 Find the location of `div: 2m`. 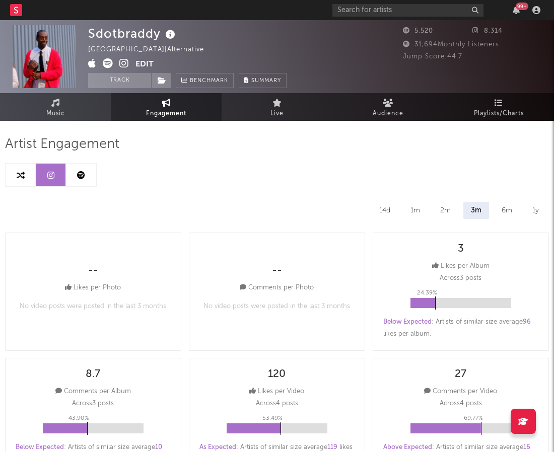

div: 2m is located at coordinates (445, 211).